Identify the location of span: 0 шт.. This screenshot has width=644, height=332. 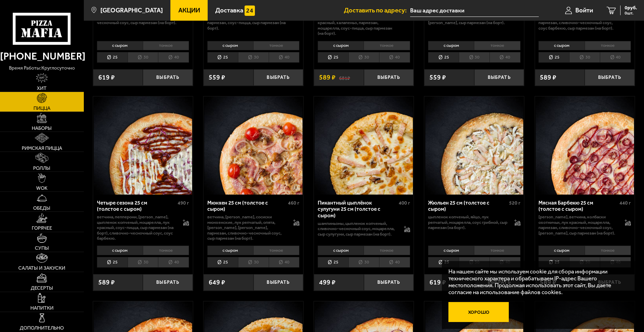
(630, 13).